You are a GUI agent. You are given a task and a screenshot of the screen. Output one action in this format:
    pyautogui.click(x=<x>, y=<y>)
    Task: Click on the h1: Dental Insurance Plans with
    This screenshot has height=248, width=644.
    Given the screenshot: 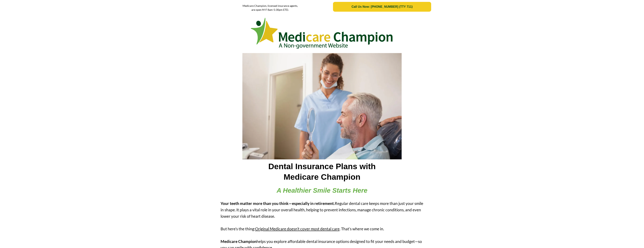 What is the action you would take?
    pyautogui.click(x=322, y=166)
    